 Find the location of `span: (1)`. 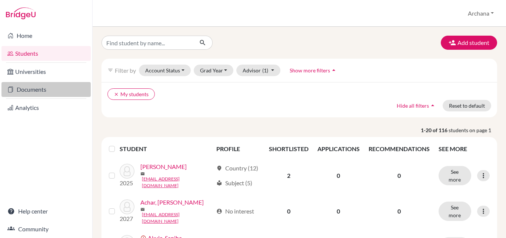

span: (1) is located at coordinates (265, 70).